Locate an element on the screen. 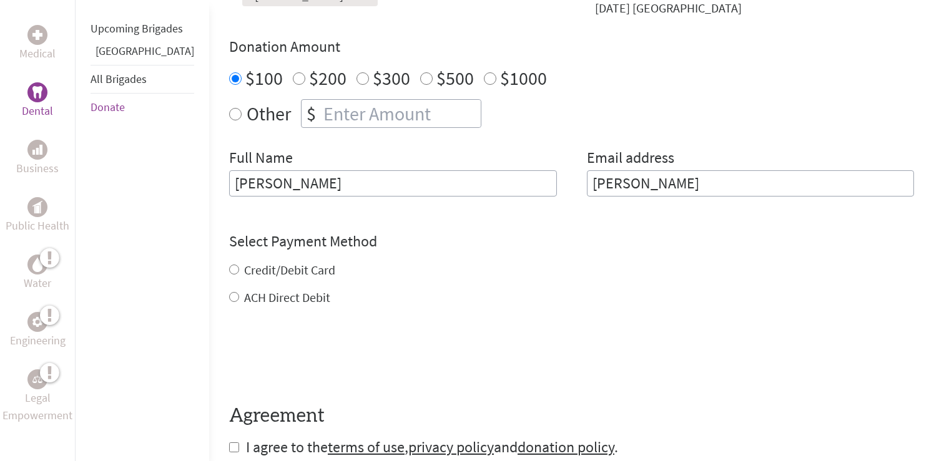 This screenshot has height=461, width=934. a: Public HealthPublic Health is located at coordinates (37, 216).